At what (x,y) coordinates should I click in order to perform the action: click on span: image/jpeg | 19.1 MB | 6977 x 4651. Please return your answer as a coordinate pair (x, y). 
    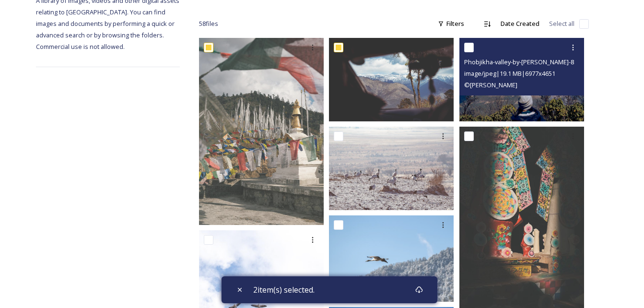
    Looking at the image, I should click on (510, 73).